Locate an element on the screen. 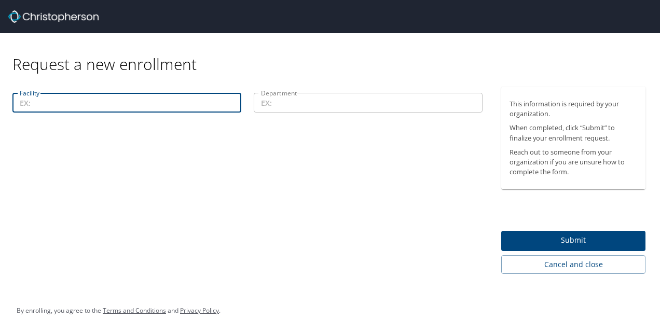 The height and width of the screenshot is (334, 660). a: Terms and Conditions is located at coordinates (134, 310).